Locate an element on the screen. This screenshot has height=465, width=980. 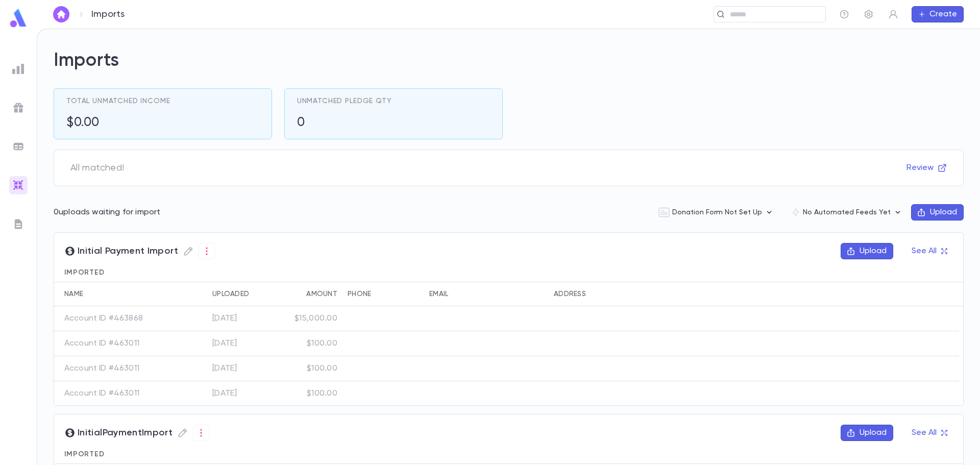
span: All matched! is located at coordinates (97, 168).